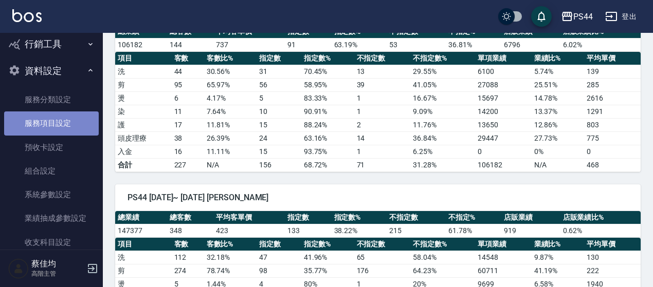 The width and height of the screenshot is (653, 287). What do you see at coordinates (230, 271) in the screenshot?
I see `td: 78.74 %` at bounding box center [230, 271].